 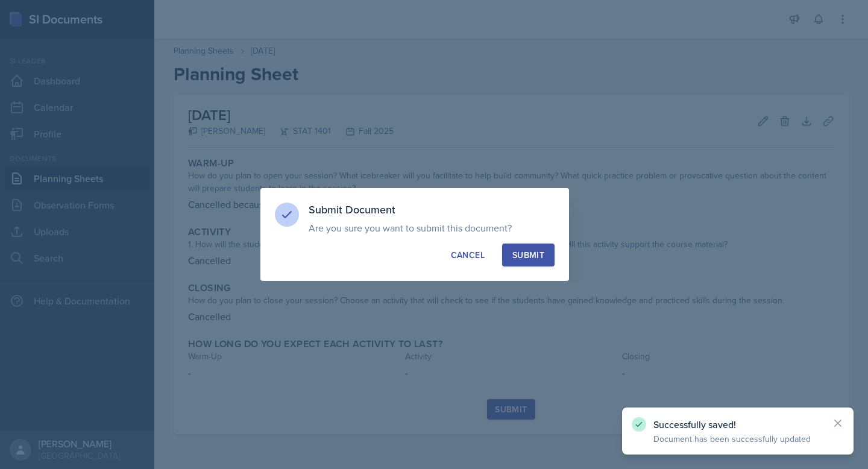 I want to click on p: Document has been successfully updated, so click(x=738, y=439).